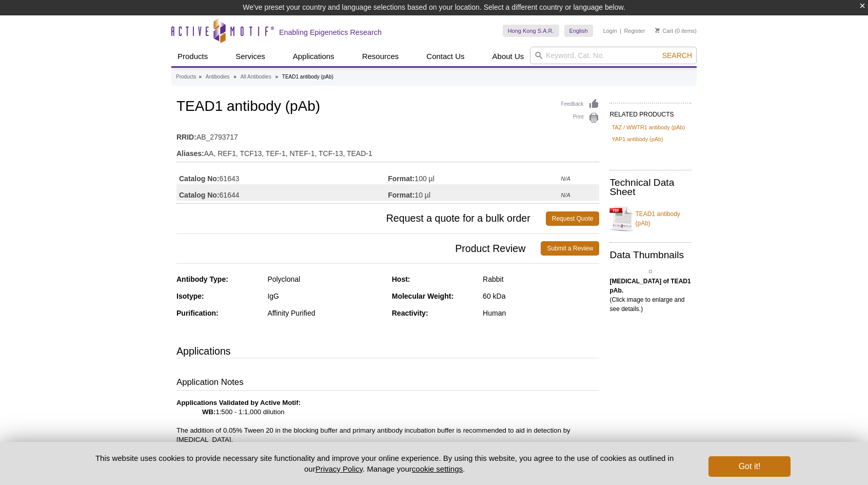  What do you see at coordinates (339, 468) in the screenshot?
I see `a: Privacy Policy` at bounding box center [339, 468].